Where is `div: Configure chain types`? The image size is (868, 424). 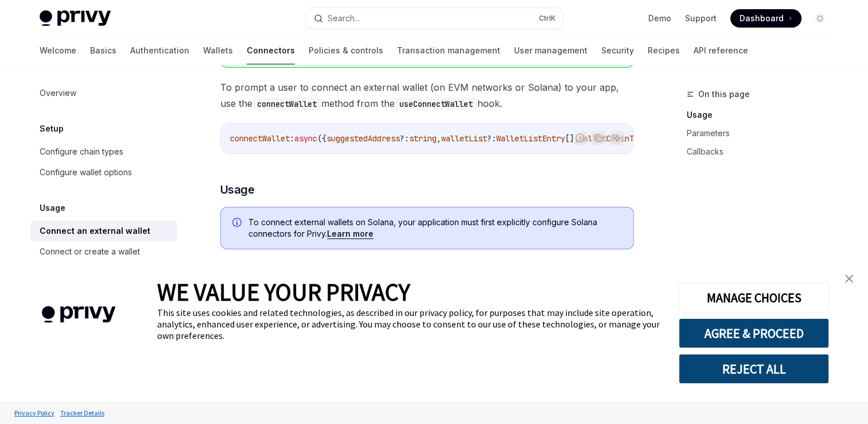
div: Configure chain types is located at coordinates (82, 152).